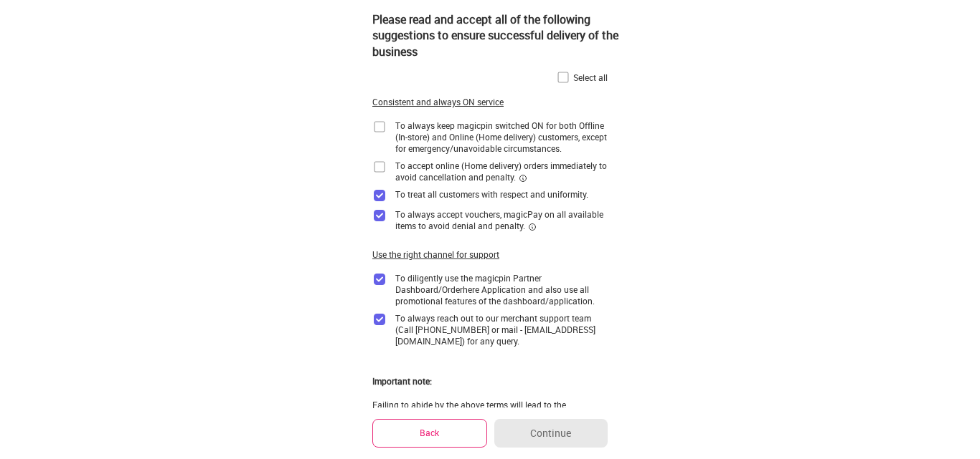 The image size is (980, 459). What do you see at coordinates (436, 254) in the screenshot?
I see `div: Use the right channel for support` at bounding box center [436, 254].